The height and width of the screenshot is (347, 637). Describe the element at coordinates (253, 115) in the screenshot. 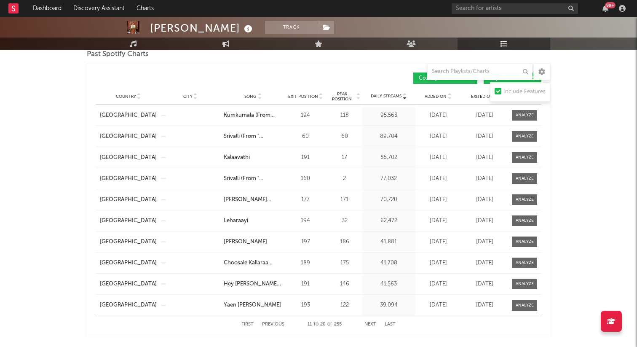

I see `div: Kumkumala (From "Brahmastra (Telugu)")` at that location.